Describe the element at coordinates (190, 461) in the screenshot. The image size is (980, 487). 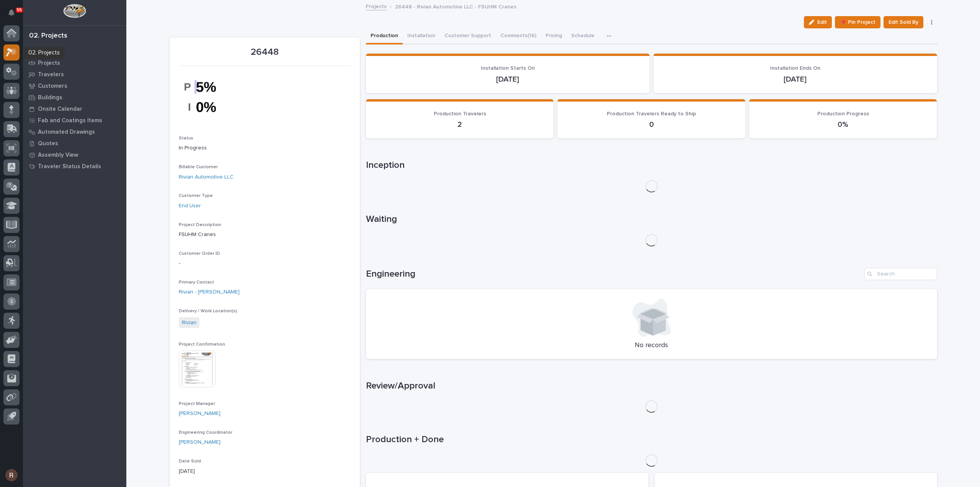
I see `span: Date Sold` at that location.